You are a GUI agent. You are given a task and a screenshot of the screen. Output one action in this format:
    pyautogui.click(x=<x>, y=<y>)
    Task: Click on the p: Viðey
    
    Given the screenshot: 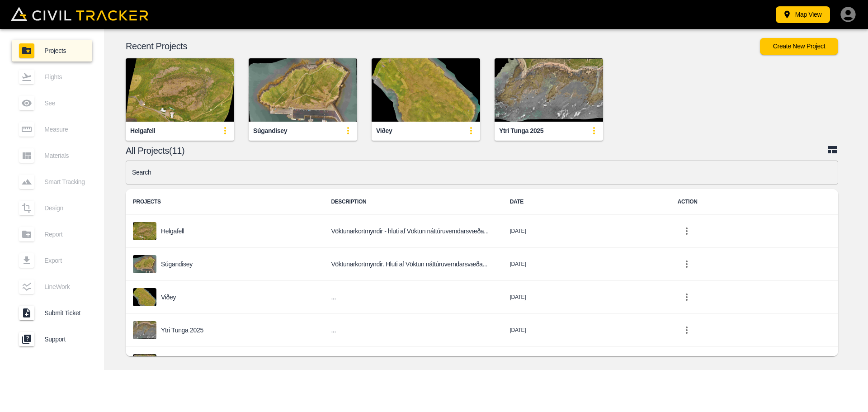 What is the action you would take?
    pyautogui.click(x=168, y=297)
    